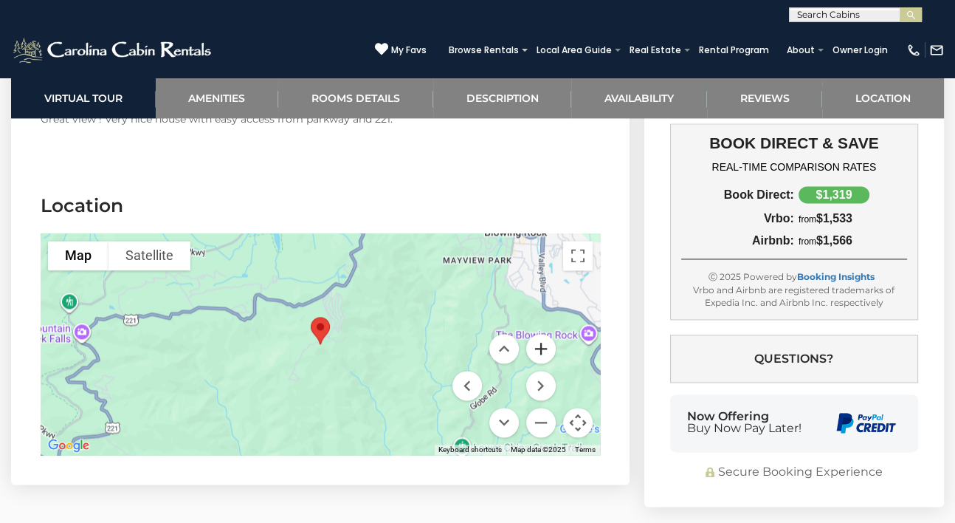  What do you see at coordinates (860, 50) in the screenshot?
I see `a: Owner Login` at bounding box center [860, 50].